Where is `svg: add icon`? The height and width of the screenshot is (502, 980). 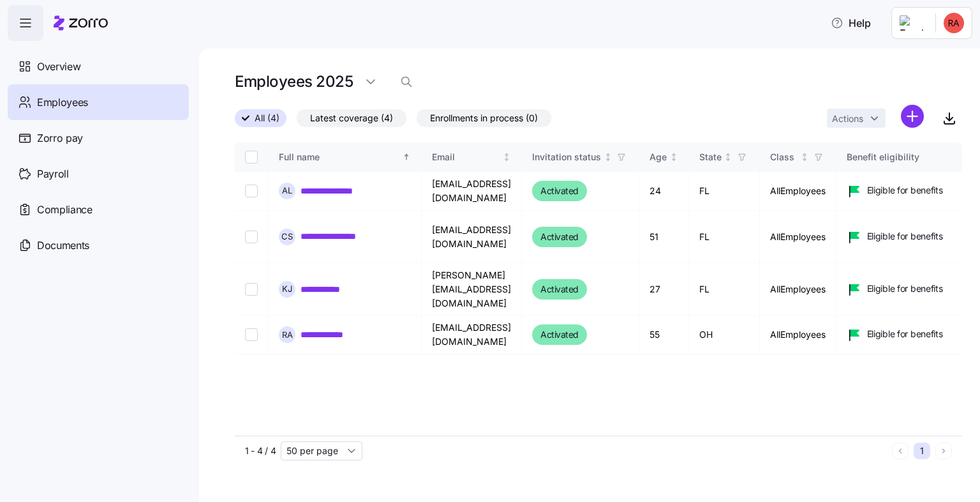
svg: add icon is located at coordinates (913, 116).